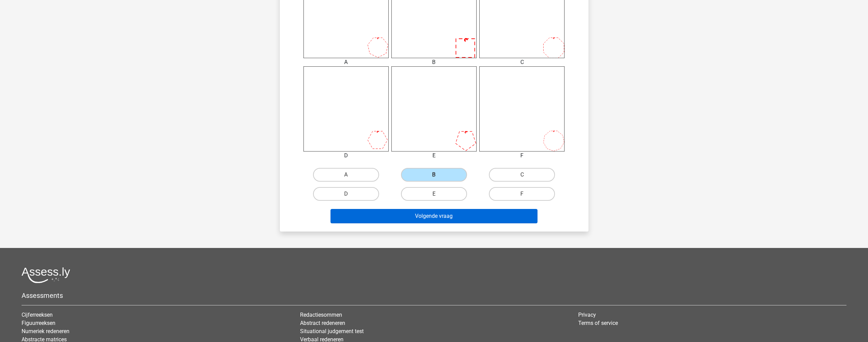 The width and height of the screenshot is (868, 342). I want to click on a: Cijferreeksen, so click(37, 315).